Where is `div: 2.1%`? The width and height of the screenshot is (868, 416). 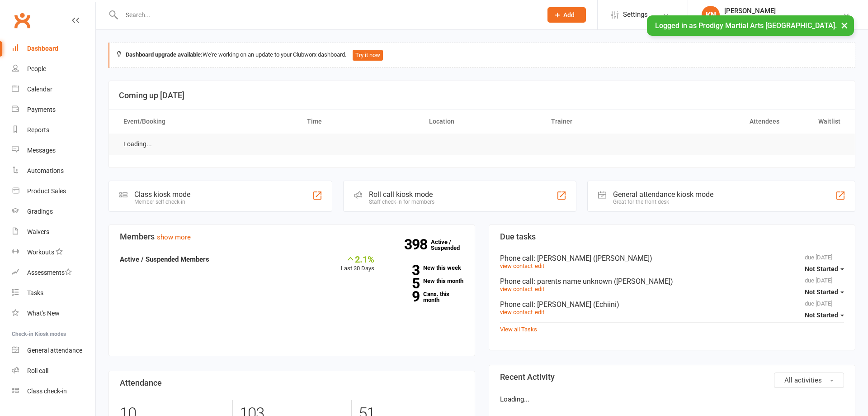
div: 2.1% is located at coordinates (358, 259).